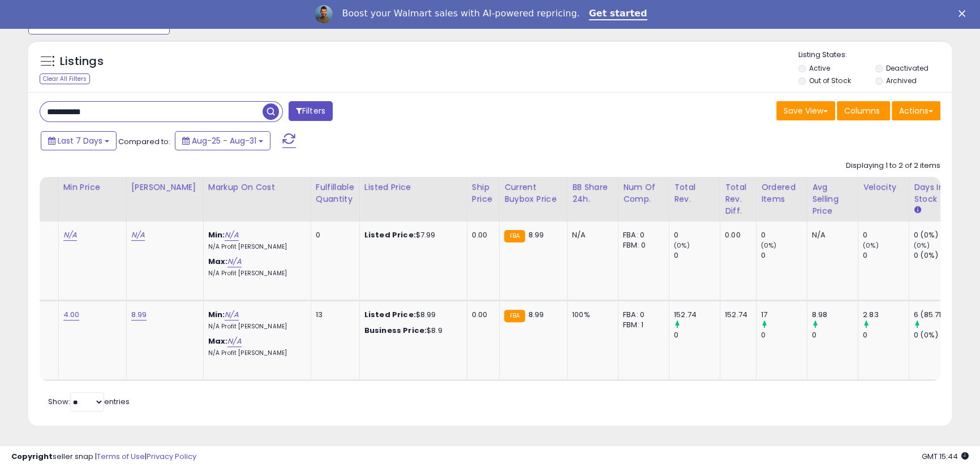  Describe the element at coordinates (695, 193) in the screenshot. I see `div: Total Rev.` at that location.